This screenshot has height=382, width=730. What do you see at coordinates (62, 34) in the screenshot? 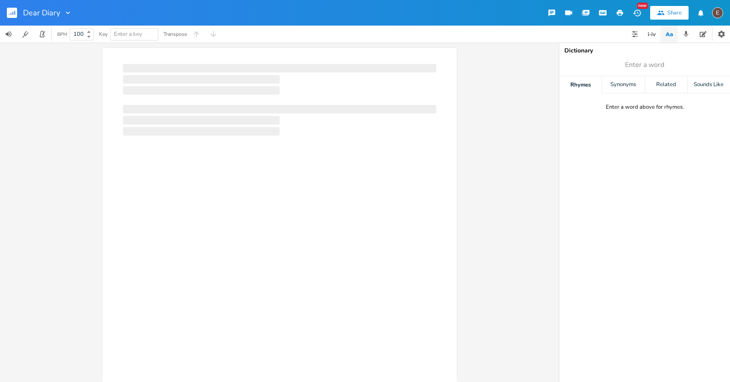
I see `div: BPM` at bounding box center [62, 34].